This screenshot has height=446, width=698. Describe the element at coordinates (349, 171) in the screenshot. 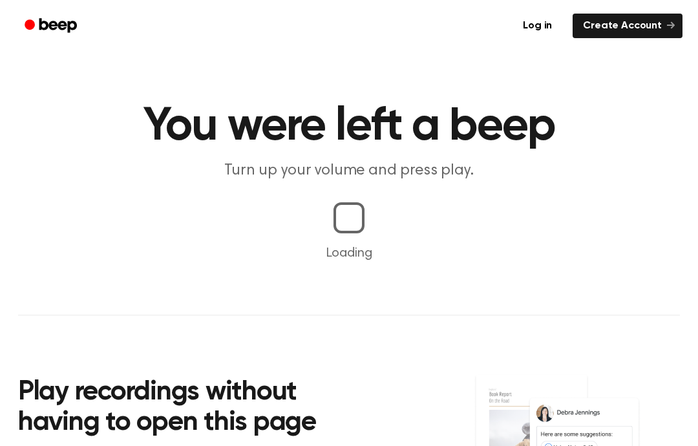

I see `p: Turn up your volume and press play.` at that location.